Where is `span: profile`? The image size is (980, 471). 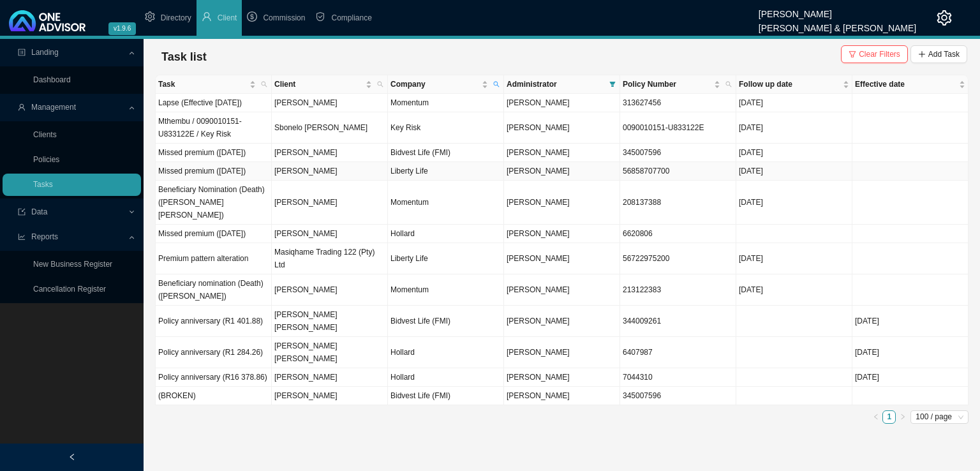
span: profile is located at coordinates (22, 52).